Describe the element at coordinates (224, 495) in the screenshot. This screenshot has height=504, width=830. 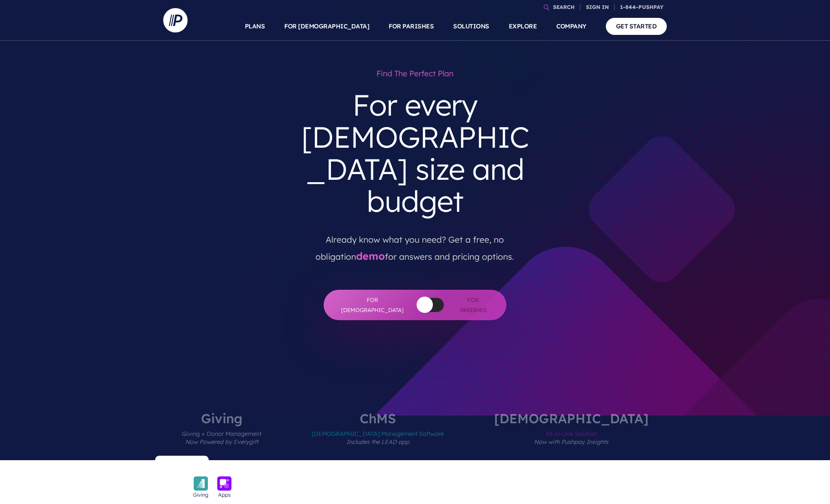
I see `span: Apps` at that location.